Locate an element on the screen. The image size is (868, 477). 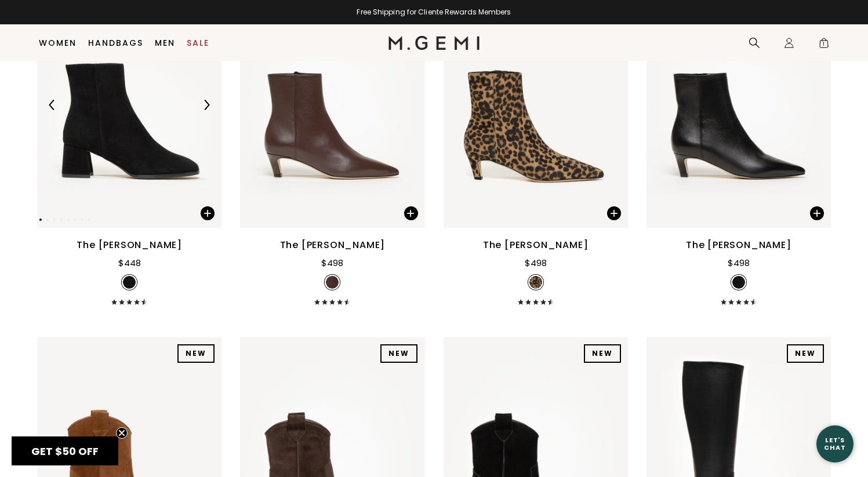
img: M.Gemi is located at coordinates (434, 43).